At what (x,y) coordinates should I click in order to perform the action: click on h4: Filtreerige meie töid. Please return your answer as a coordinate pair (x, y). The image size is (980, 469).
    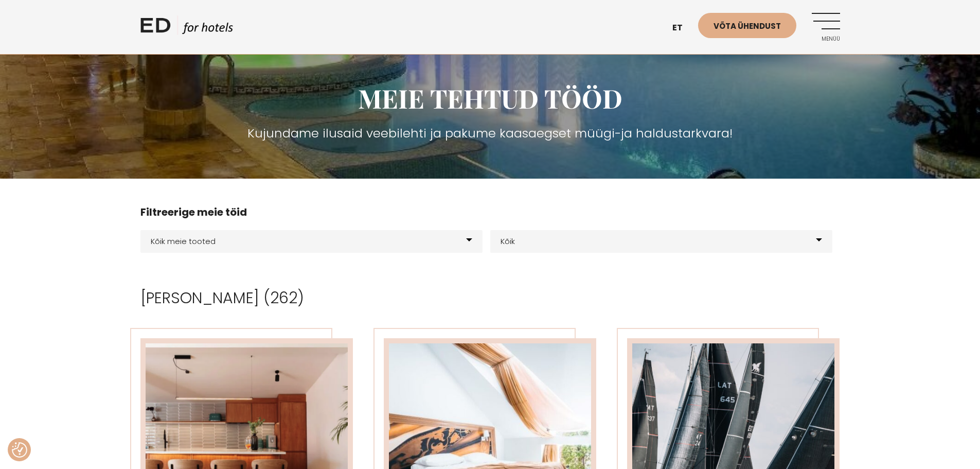
    Looking at the image, I should click on (490, 212).